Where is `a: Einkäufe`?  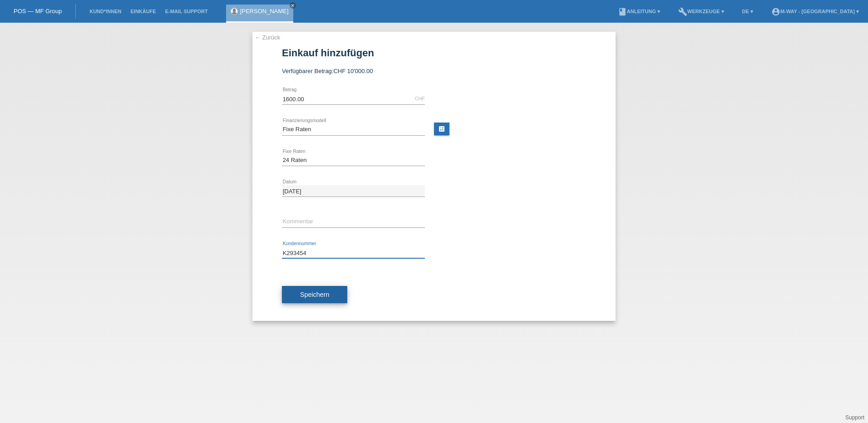
a: Einkäufe is located at coordinates (143, 12).